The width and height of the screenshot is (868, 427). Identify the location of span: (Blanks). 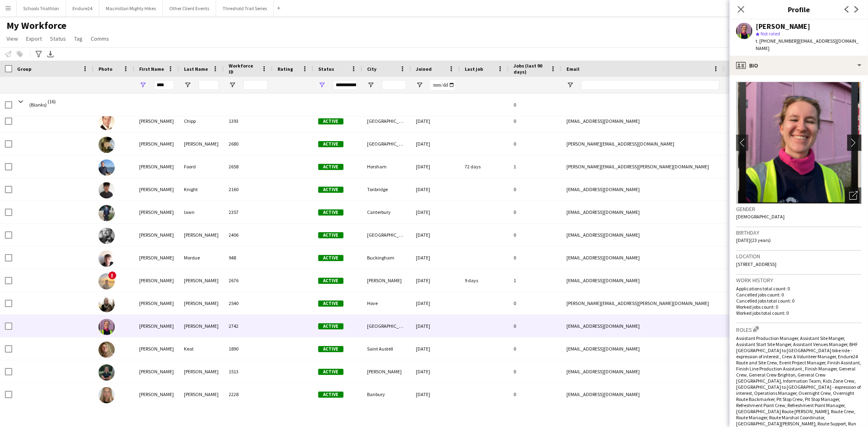
(38, 105).